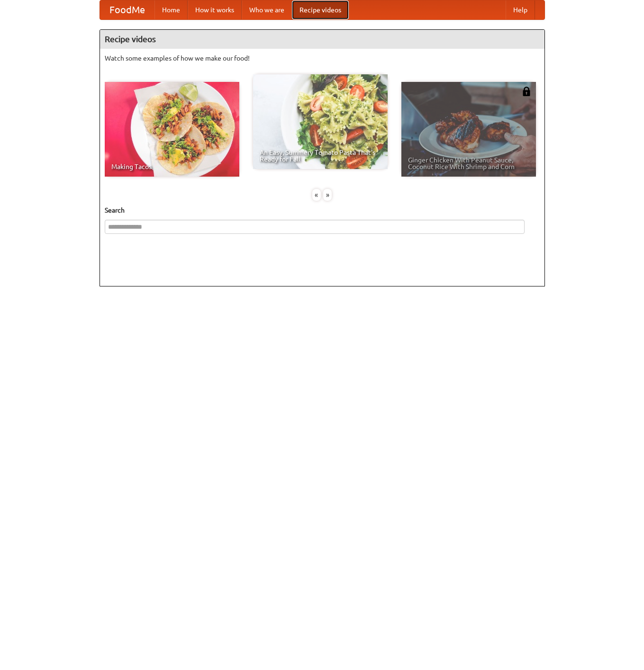 The image size is (644, 670). Describe the element at coordinates (322, 58) in the screenshot. I see `p: Watch some examples of how we make our food!` at that location.